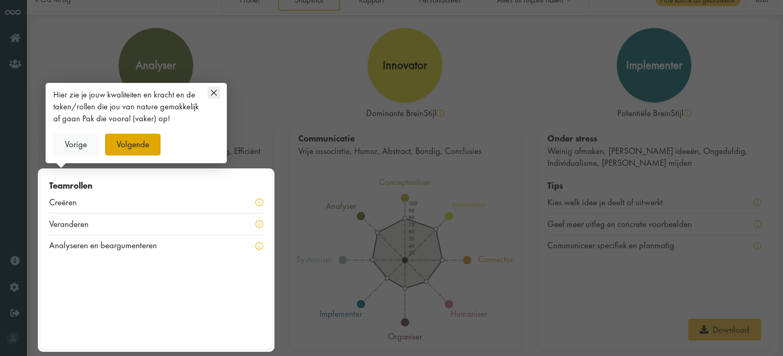 This screenshot has width=783, height=356. I want to click on div: Creëren, so click(69, 203).